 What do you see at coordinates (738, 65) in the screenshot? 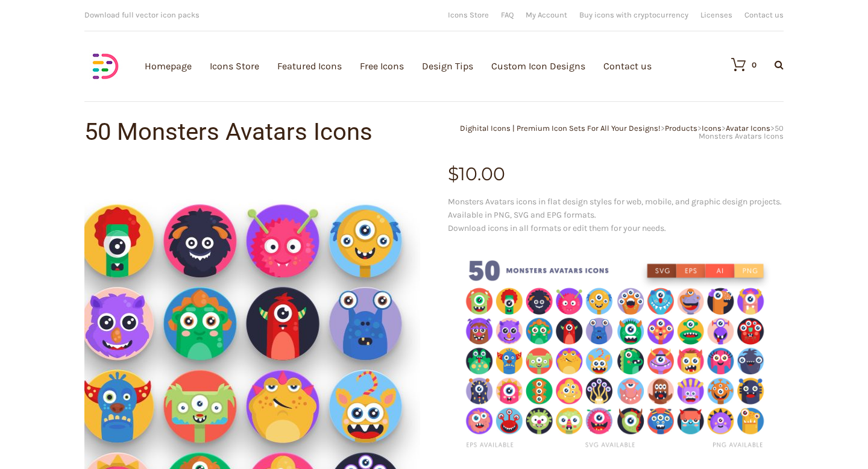
I see `a: 0` at bounding box center [738, 65].